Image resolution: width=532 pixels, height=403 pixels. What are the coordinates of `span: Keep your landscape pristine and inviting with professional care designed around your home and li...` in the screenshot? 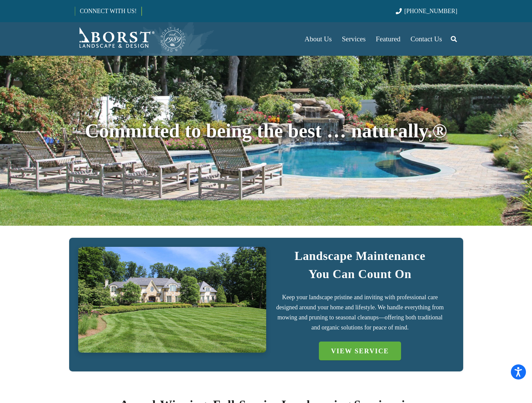 It's located at (360, 312).